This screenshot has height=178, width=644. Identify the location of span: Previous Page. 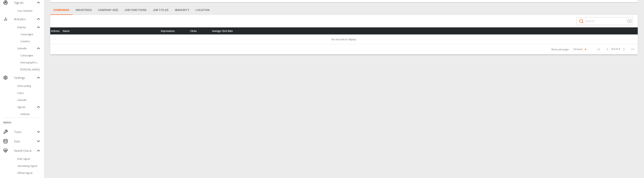
(607, 49).